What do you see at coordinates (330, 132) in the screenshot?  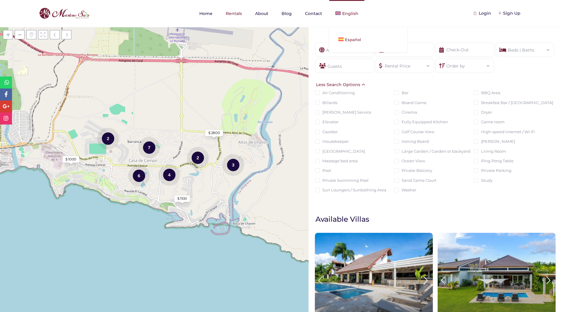 I see `label: Gazebo` at bounding box center [330, 132].